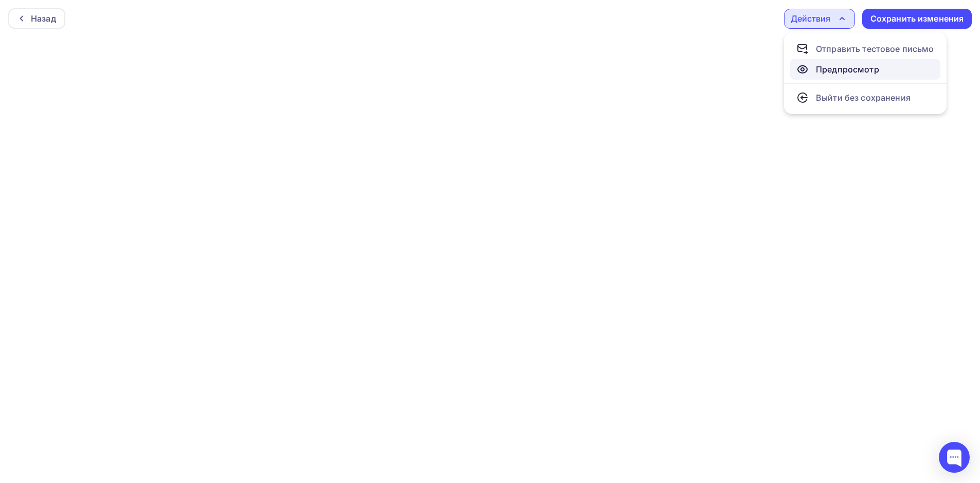  What do you see at coordinates (43, 19) in the screenshot?
I see `div: Назад` at bounding box center [43, 19].